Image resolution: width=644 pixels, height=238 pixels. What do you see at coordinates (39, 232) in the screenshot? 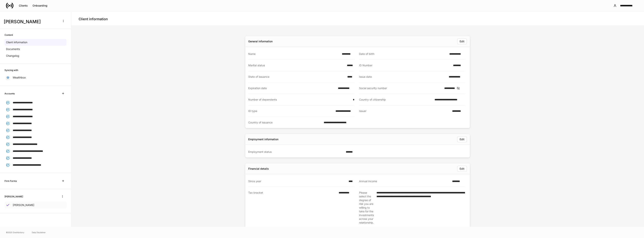
I see `a: Data Disclaimer` at bounding box center [39, 232].